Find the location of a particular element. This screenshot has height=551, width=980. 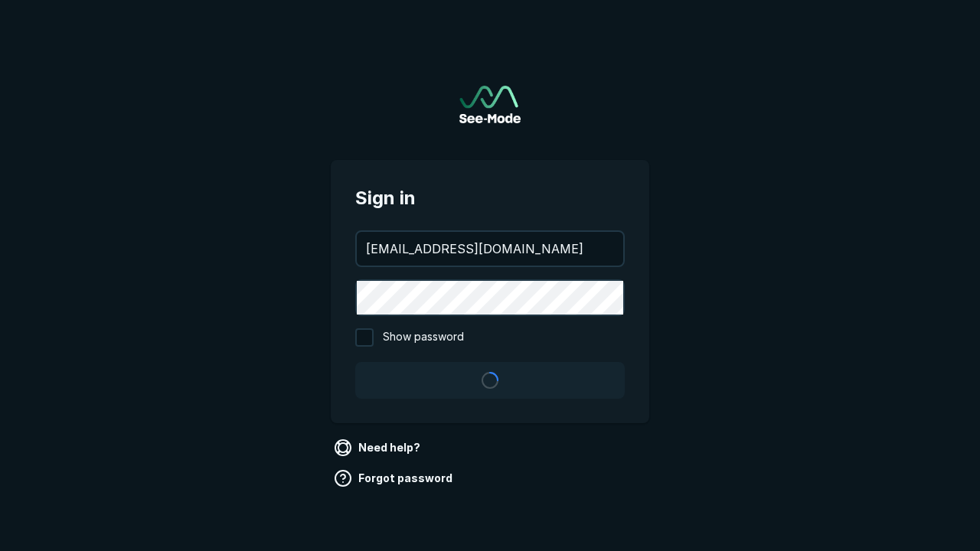

input: your@email.com is located at coordinates (490, 249).